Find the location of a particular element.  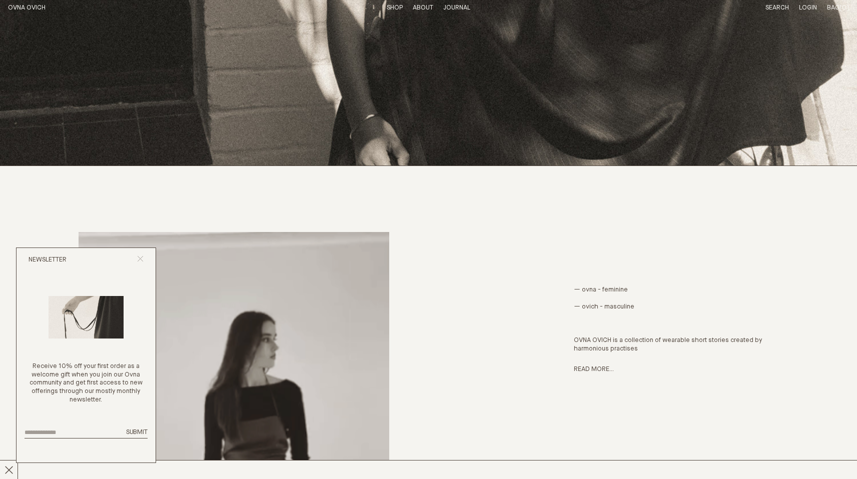

p: Receive 10% off your first order as a welcome gift when you join our Ovna community and get first... is located at coordinates (86, 384).